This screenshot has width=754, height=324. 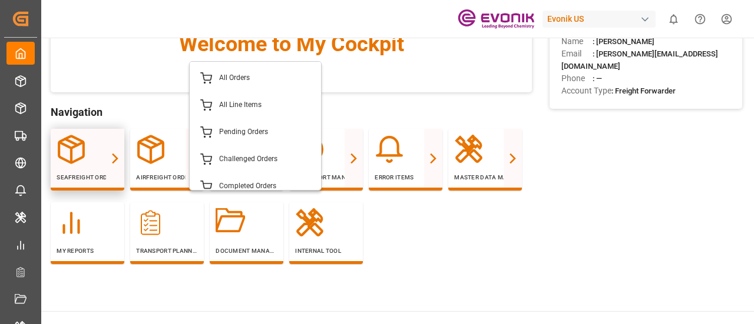 I want to click on span: Account Type, so click(x=586, y=91).